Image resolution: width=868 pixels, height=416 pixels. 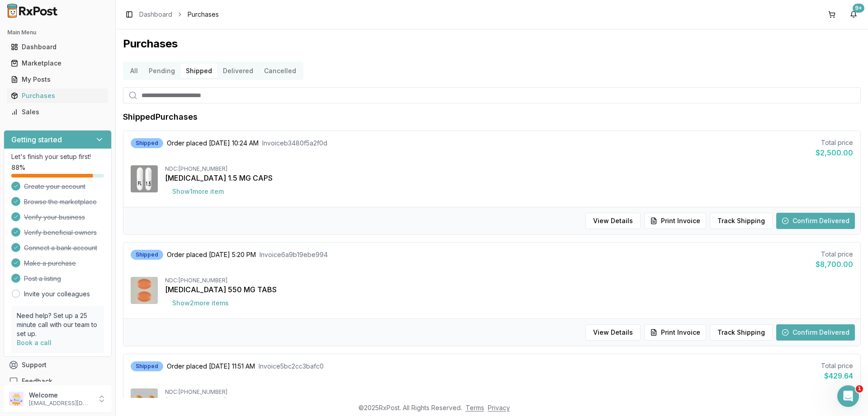 What do you see at coordinates (854, 14) in the screenshot?
I see `button: 9+` at bounding box center [854, 14].